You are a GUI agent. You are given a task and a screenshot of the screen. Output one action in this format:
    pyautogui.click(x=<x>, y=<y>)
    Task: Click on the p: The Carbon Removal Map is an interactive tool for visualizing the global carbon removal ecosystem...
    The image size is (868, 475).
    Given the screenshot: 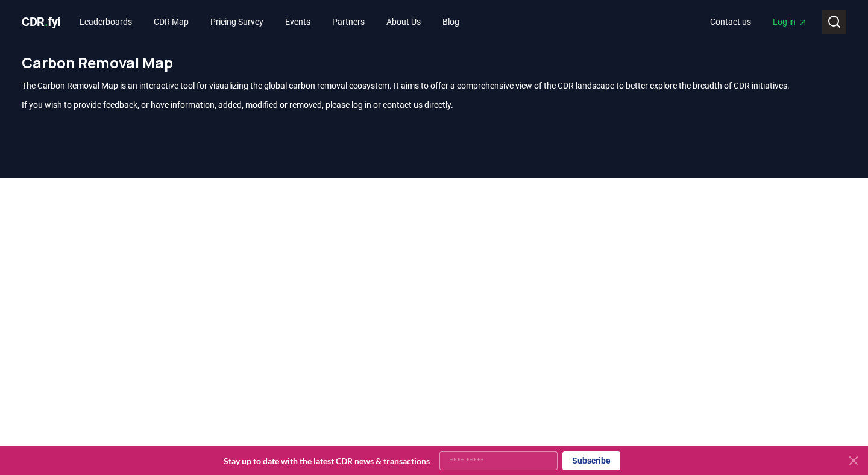 What is the action you would take?
    pyautogui.click(x=434, y=85)
    